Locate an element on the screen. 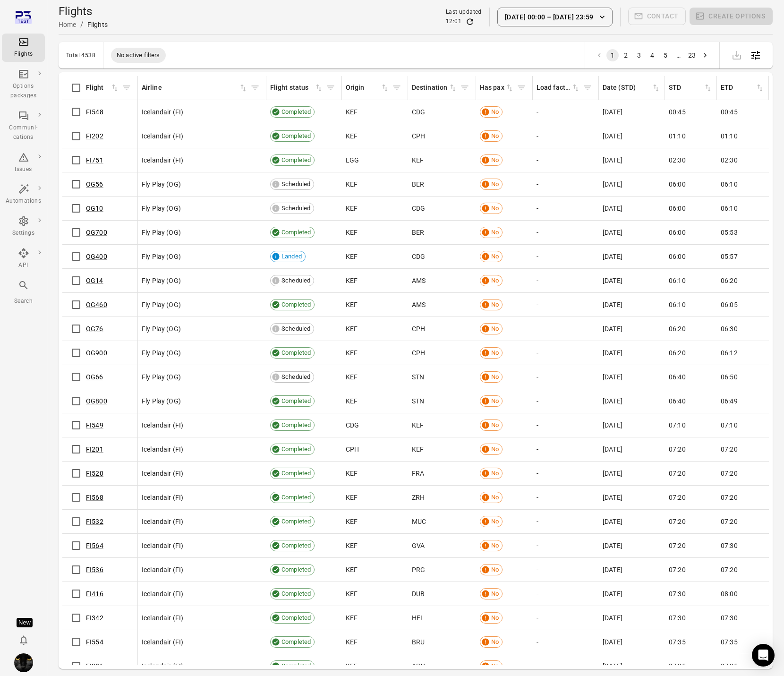 Image resolution: width=784 pixels, height=676 pixels. img: images is located at coordinates (23, 663).